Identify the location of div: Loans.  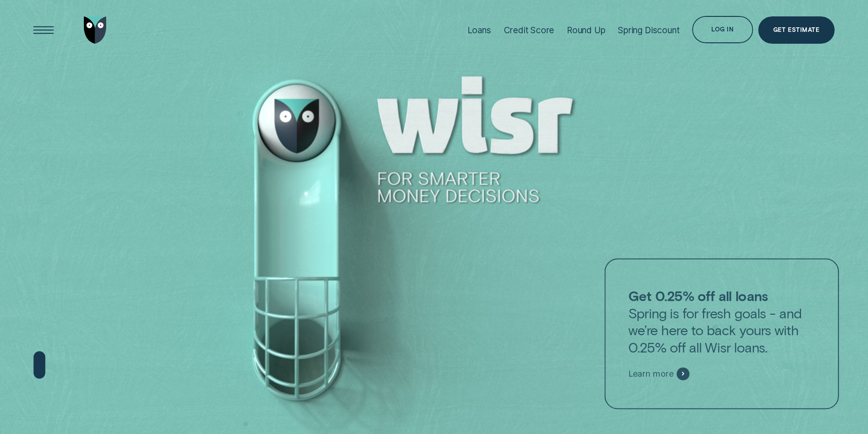
(479, 30).